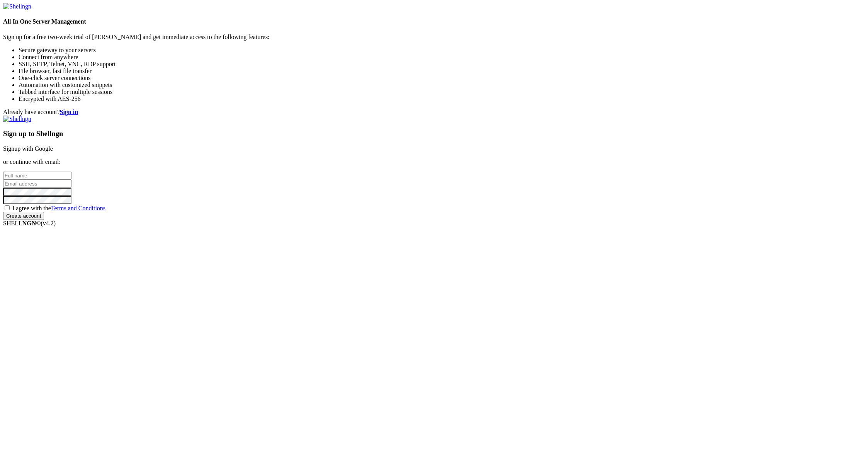 Image resolution: width=868 pixels, height=470 pixels. I want to click on li: One-click server connections, so click(441, 78).